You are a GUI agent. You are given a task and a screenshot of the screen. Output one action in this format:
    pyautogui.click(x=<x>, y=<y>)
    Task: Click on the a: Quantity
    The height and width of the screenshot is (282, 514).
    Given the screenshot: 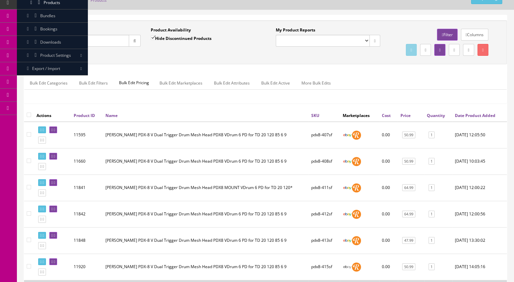 What is the action you would take?
    pyautogui.click(x=436, y=115)
    